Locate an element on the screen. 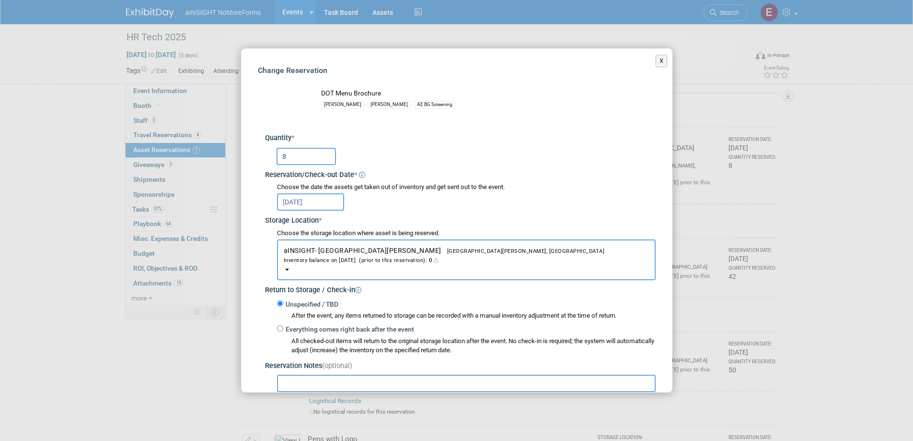  div: Choose the date the assets get taken out of inventory and get sent out to the event. is located at coordinates (466, 187).